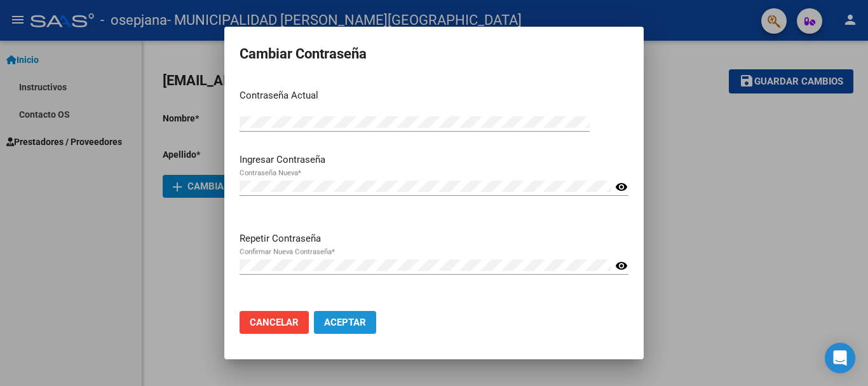 This screenshot has width=868, height=386. I want to click on button: Cancelar, so click(274, 322).